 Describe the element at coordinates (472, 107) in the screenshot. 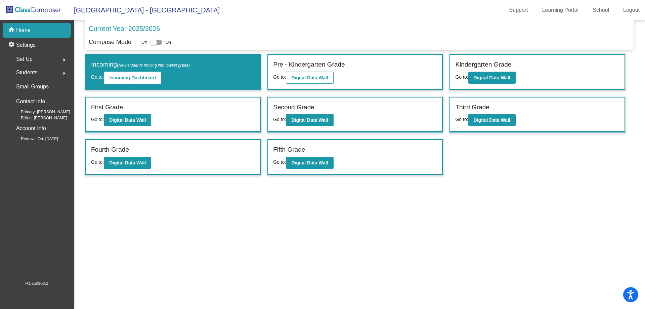

I see `label: Third Grade` at that location.